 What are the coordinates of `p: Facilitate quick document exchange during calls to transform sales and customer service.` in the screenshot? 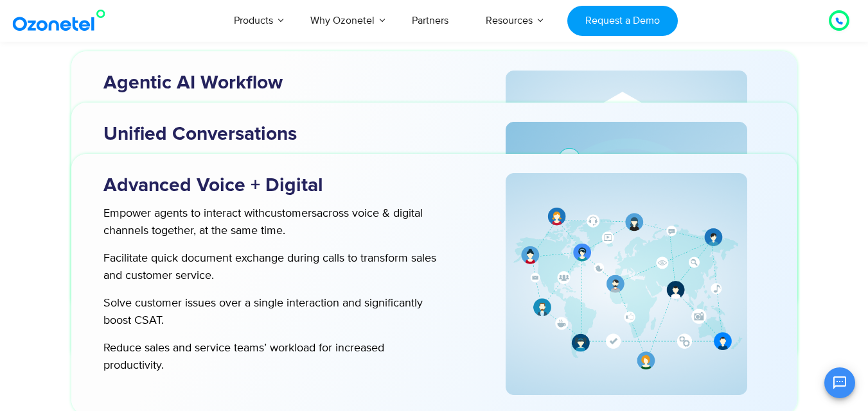 It's located at (269, 268).